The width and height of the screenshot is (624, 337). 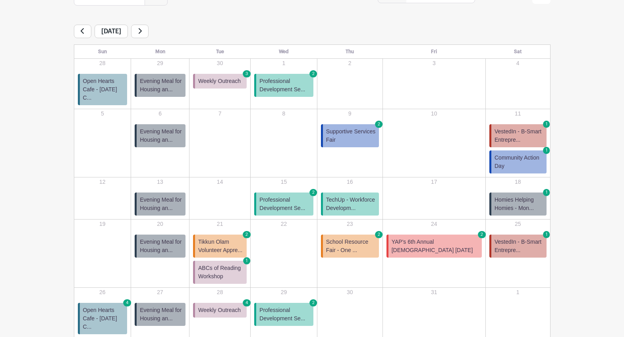 What do you see at coordinates (220, 272) in the screenshot?
I see `a: ABCs of Reading Workshop 1` at bounding box center [220, 272].